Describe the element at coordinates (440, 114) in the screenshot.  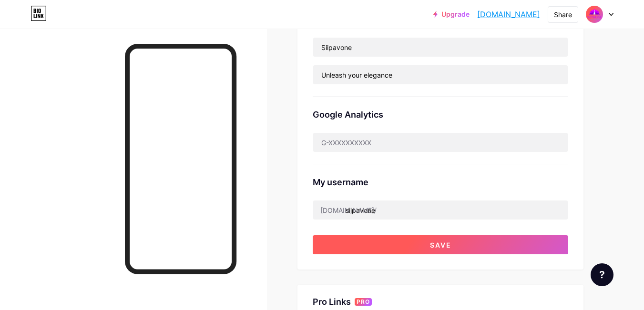
I see `div: Google Analytics` at that location.